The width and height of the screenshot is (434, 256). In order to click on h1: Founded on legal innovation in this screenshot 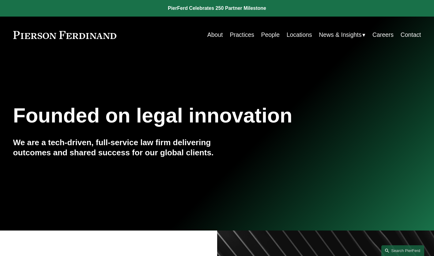, I will do `click(183, 115)`.